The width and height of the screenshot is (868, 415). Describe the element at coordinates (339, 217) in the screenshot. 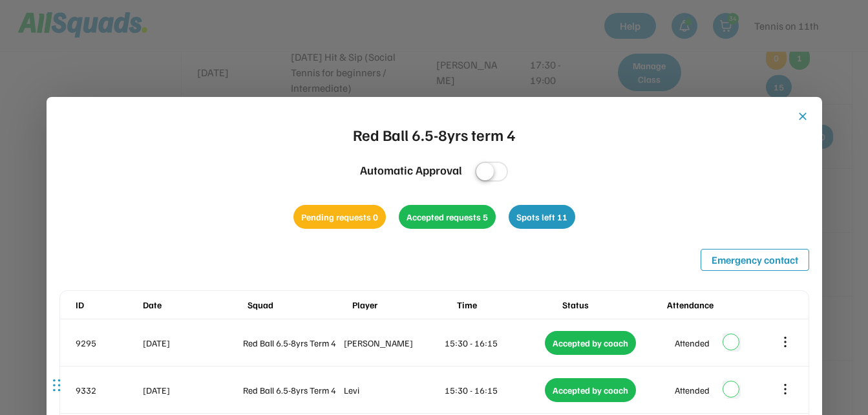

I see `div: Pending requests 0` at that location.